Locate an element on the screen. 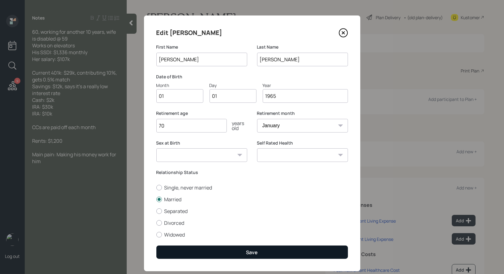 The width and height of the screenshot is (504, 274). label: Divorced is located at coordinates (252, 223).